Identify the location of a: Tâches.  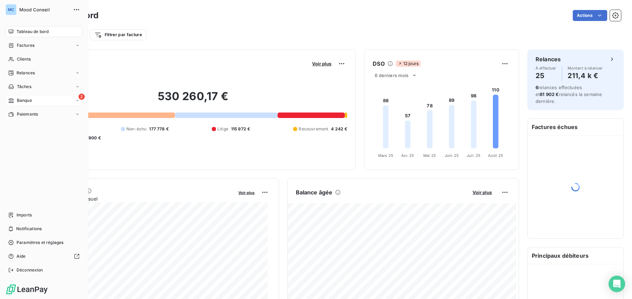
(44, 87).